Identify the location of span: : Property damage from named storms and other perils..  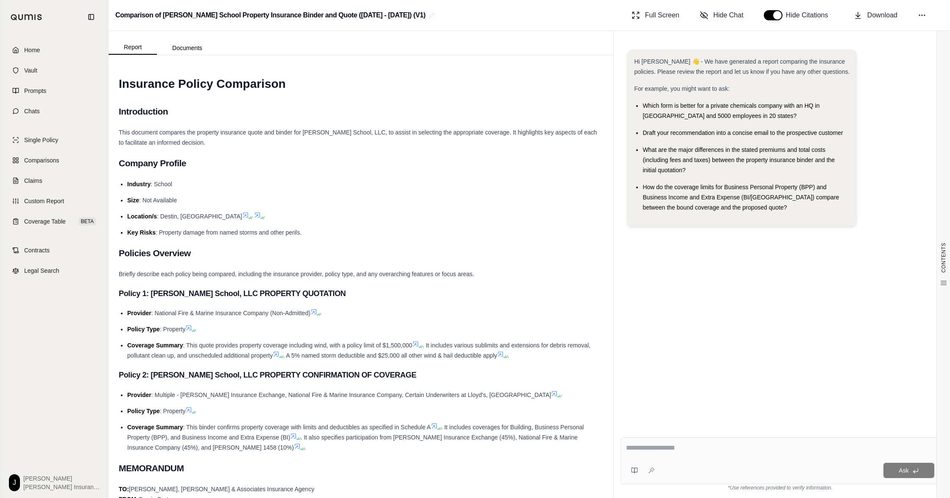
(229, 232).